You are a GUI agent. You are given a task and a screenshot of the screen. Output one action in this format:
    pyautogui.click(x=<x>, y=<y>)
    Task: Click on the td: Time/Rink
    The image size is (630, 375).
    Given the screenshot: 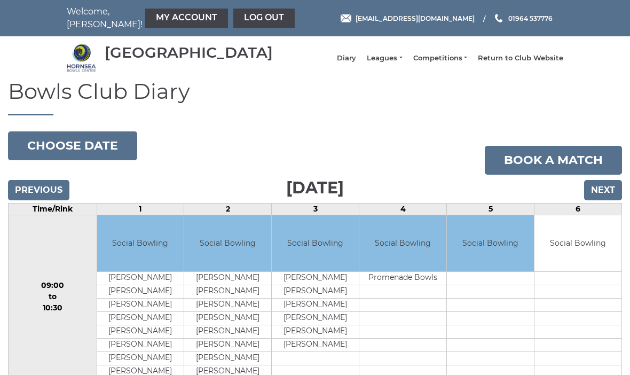 What is the action you would take?
    pyautogui.click(x=53, y=209)
    